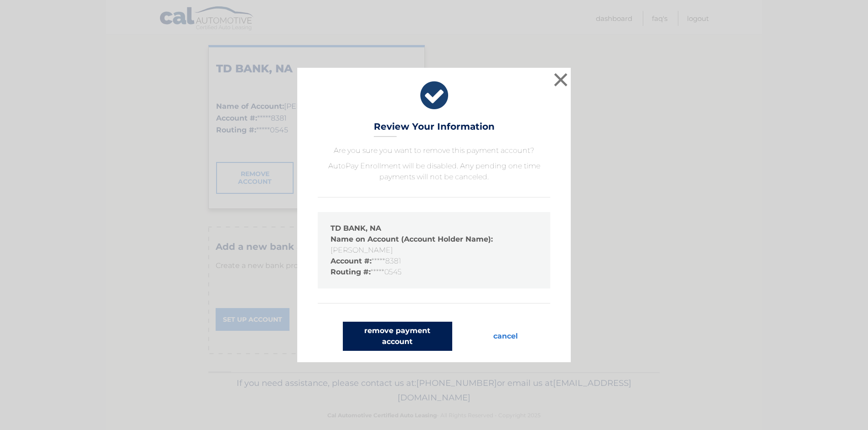 Image resolution: width=868 pixels, height=430 pixels. Describe the element at coordinates (351, 260) in the screenshot. I see `strong: Account #:` at that location.